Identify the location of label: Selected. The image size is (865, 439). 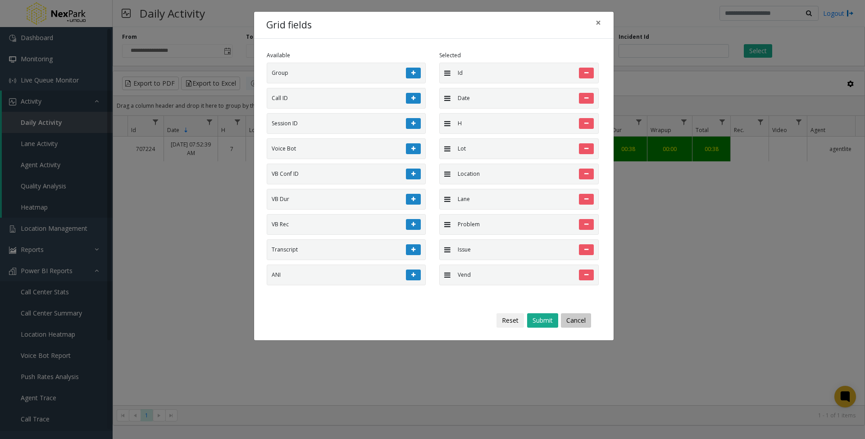
(450, 55).